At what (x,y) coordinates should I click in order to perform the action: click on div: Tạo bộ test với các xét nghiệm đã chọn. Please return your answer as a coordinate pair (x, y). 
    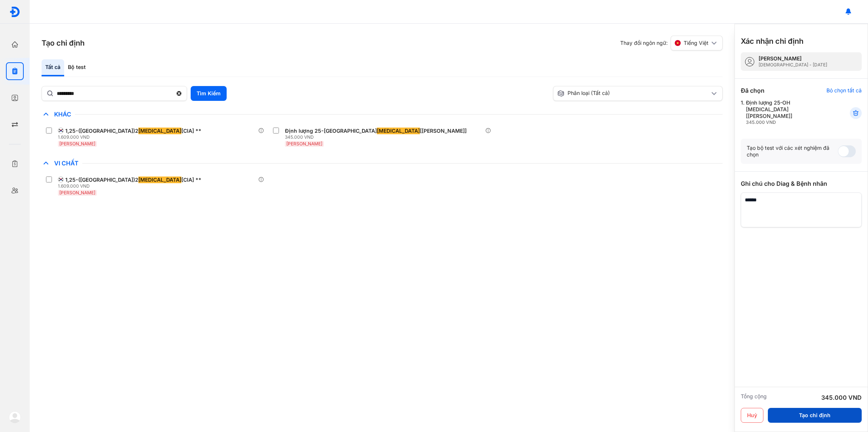
    Looking at the image, I should click on (793, 151).